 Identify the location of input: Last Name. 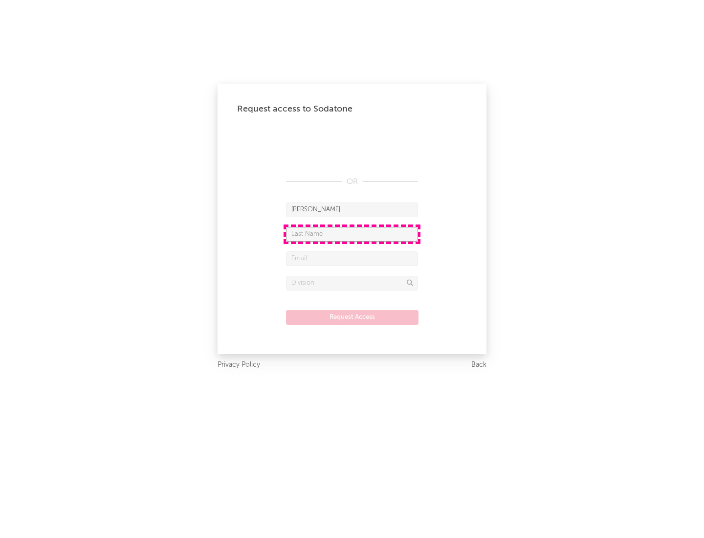
(352, 234).